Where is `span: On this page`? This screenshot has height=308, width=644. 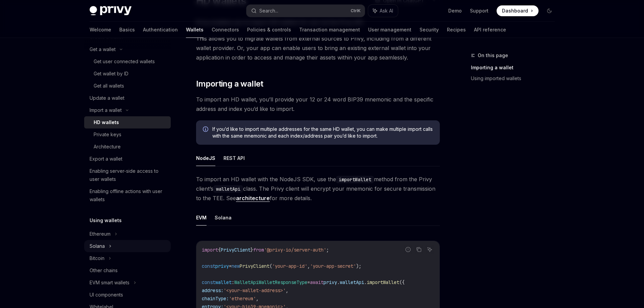
span: On this page is located at coordinates (493, 56).